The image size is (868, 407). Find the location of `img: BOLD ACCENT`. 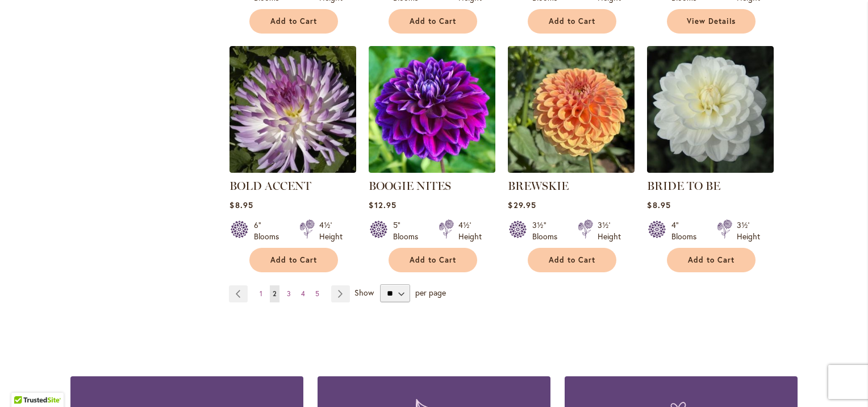

img: BOLD ACCENT is located at coordinates (293, 109).